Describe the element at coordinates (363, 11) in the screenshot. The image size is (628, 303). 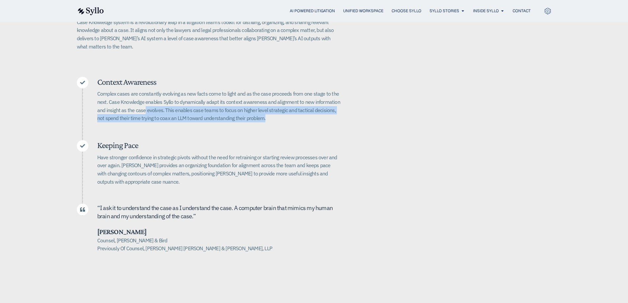
I see `span: Unified Workspace` at that location.